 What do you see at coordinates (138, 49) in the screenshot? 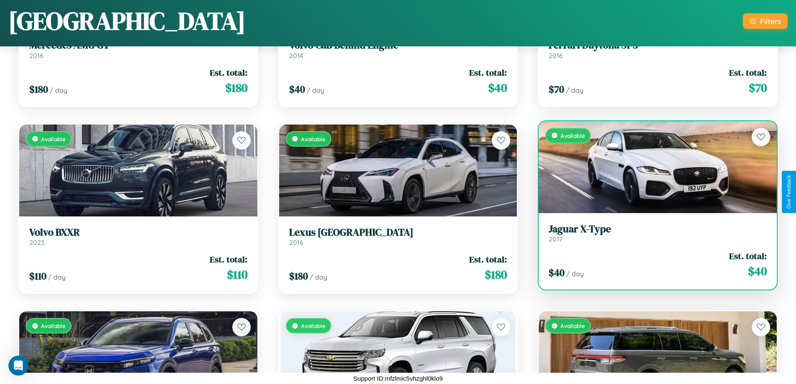
I see `a: Mercedes AMG GT2016` at bounding box center [138, 49].